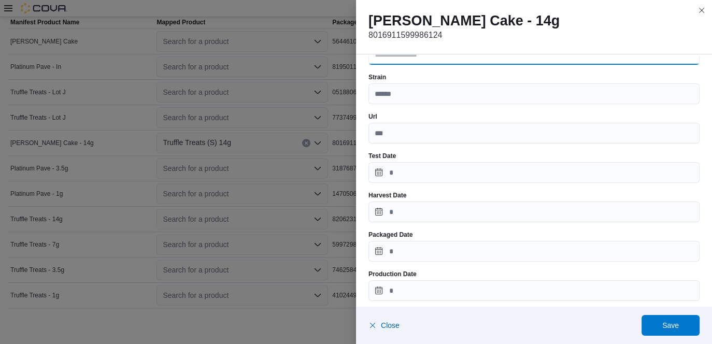  What do you see at coordinates (373, 117) in the screenshot?
I see `label: Url` at bounding box center [373, 117].